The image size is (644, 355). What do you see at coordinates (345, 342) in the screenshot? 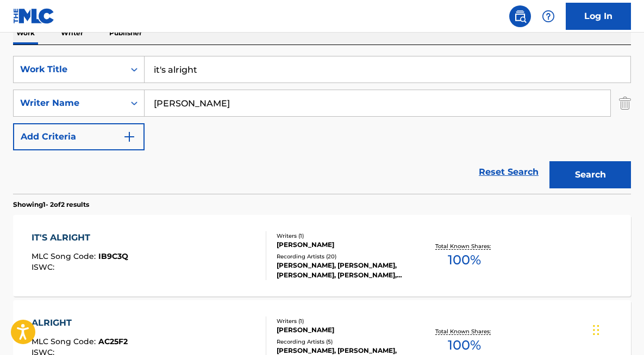
I see `div: Recording Artists ( 5 )` at bounding box center [345, 342].